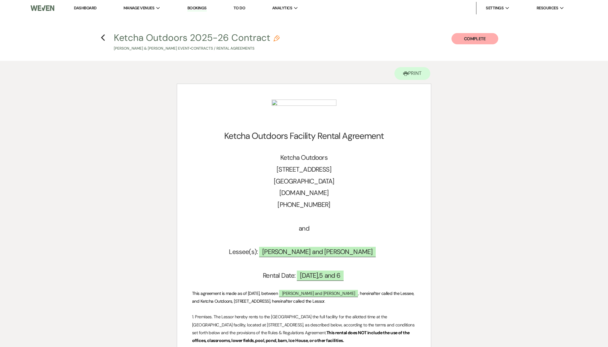  I want to click on button: Print, so click(412, 73).